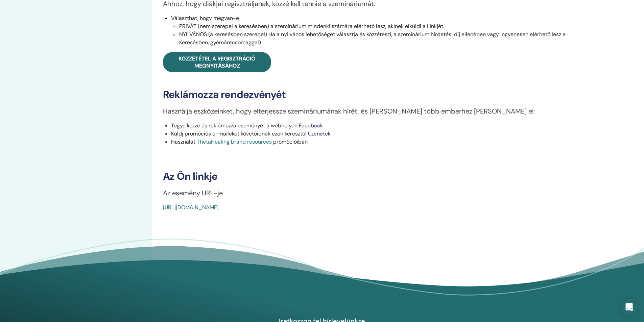 Image resolution: width=644 pixels, height=322 pixels. Describe the element at coordinates (629, 307) in the screenshot. I see `div: Open Intercom Messenger` at that location.